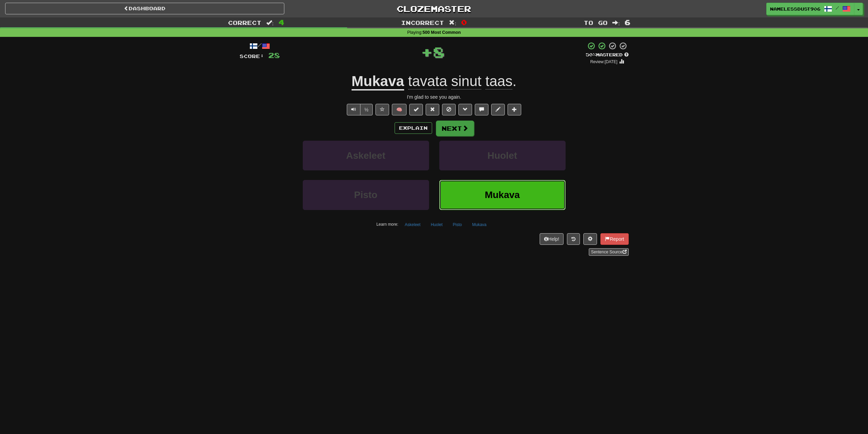 This screenshot has width=868, height=434. I want to click on button: Reset to 0% Mastered (alt+r), so click(432, 109).